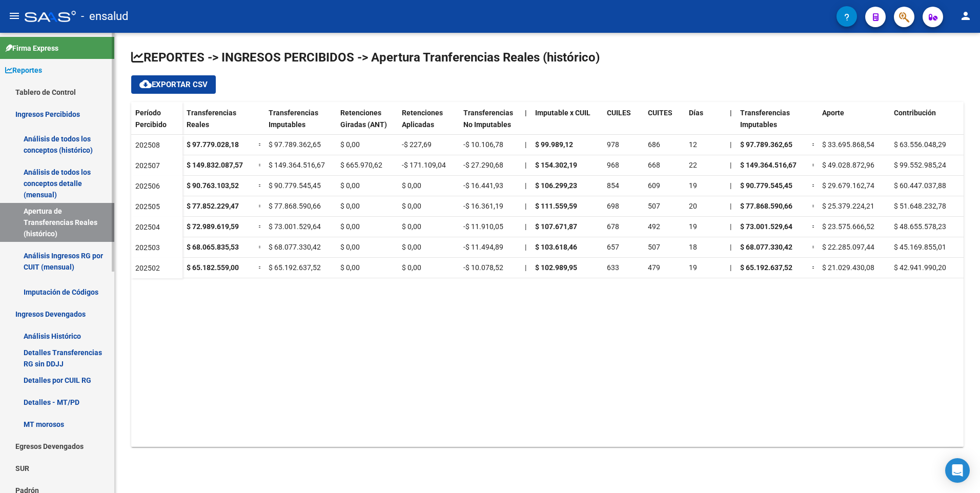 The height and width of the screenshot is (493, 980). What do you see at coordinates (424, 165) in the screenshot?
I see `span: -$ 171.109,04` at bounding box center [424, 165].